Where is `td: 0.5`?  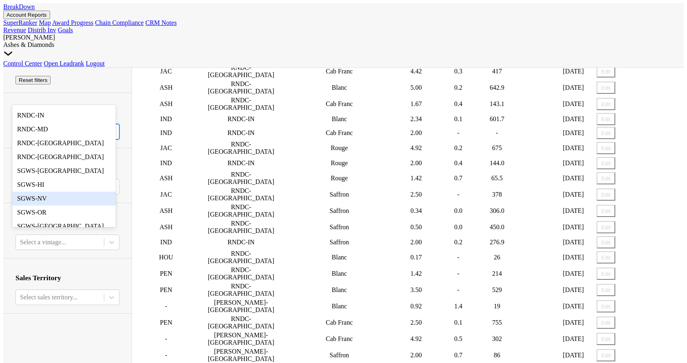
td: 0.5 is located at coordinates (458, 338).